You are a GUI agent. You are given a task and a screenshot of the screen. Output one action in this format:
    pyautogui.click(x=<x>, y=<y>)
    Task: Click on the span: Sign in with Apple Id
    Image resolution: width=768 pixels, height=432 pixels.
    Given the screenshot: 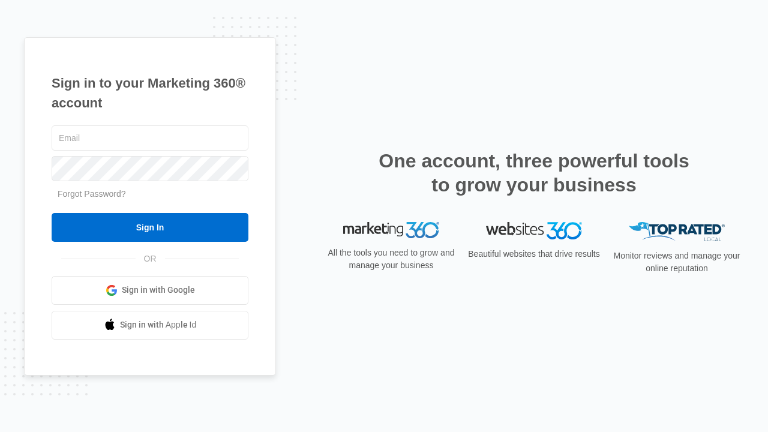 What is the action you would take?
    pyautogui.click(x=158, y=325)
    